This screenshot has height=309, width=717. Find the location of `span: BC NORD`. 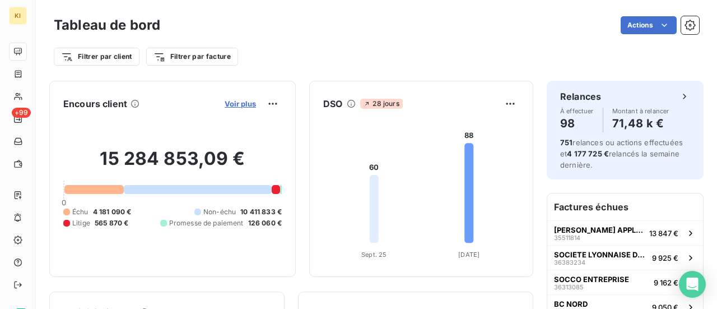

span: BC NORD is located at coordinates (571, 304).